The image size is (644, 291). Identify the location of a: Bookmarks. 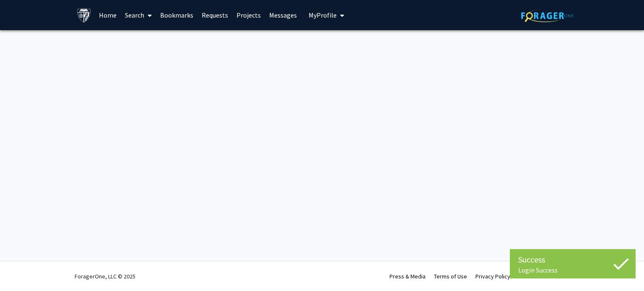
(176, 15).